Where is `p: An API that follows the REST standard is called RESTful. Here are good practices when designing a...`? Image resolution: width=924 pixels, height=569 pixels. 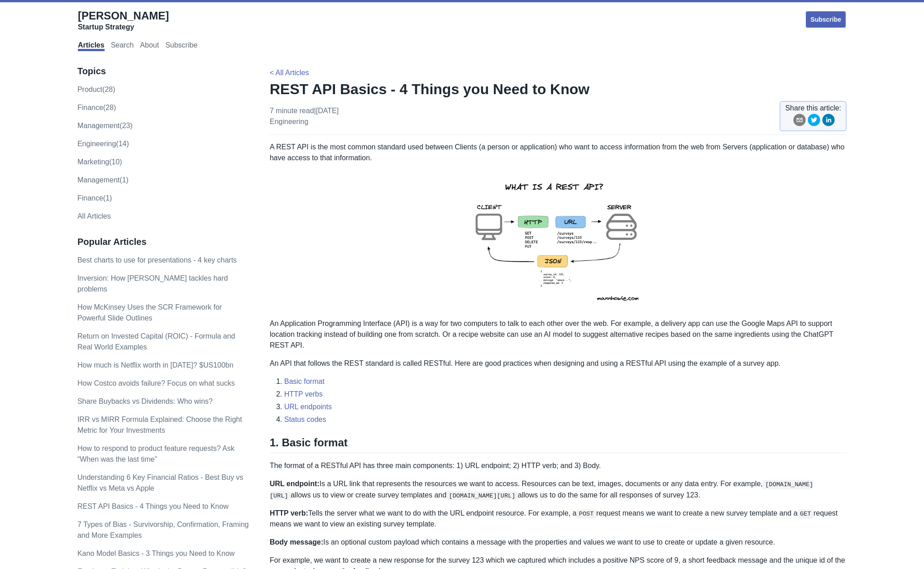 p: An API that follows the REST standard is called RESTful. Here are good practices when designing a... is located at coordinates (558, 364).